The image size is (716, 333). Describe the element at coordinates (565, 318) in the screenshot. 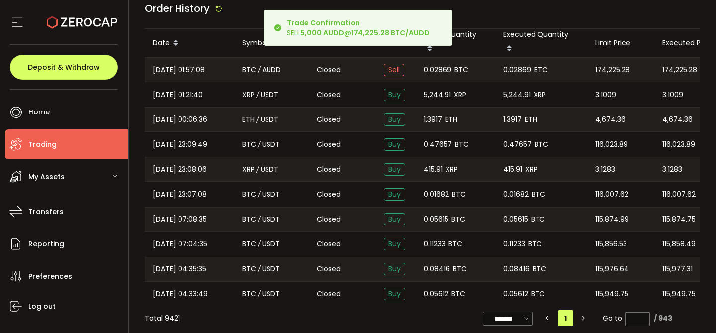

I see `li: 1` at that location.